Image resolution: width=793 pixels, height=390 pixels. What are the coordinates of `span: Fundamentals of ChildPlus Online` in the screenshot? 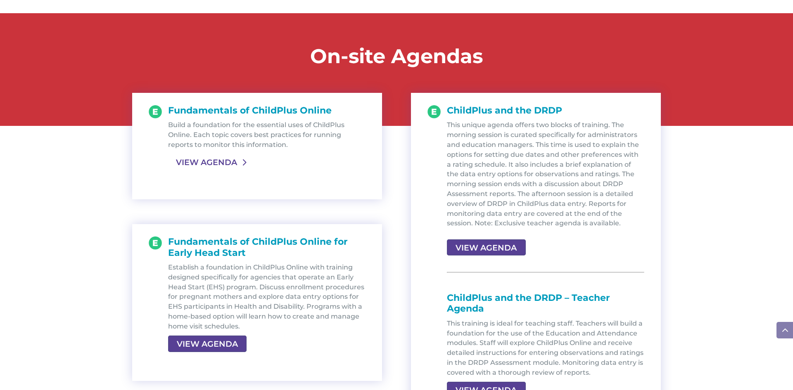 It's located at (250, 110).